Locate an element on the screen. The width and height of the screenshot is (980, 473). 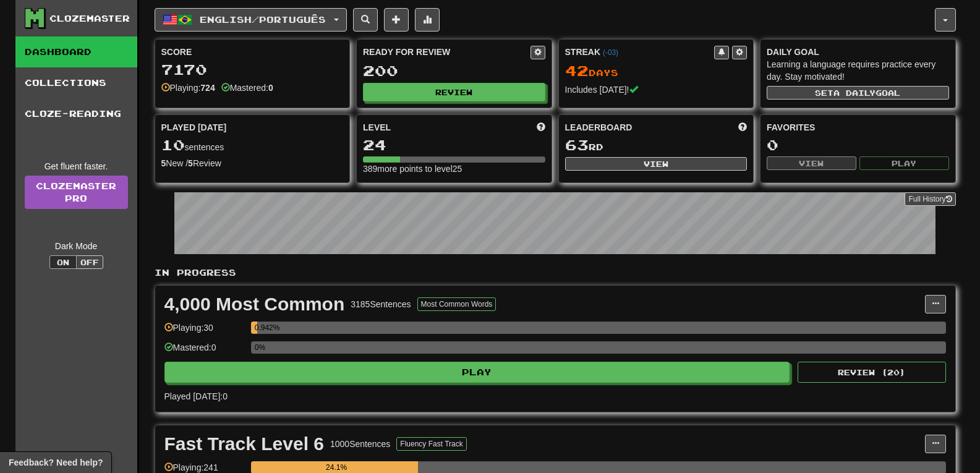
div: Get fluent faster. is located at coordinates (76, 166).